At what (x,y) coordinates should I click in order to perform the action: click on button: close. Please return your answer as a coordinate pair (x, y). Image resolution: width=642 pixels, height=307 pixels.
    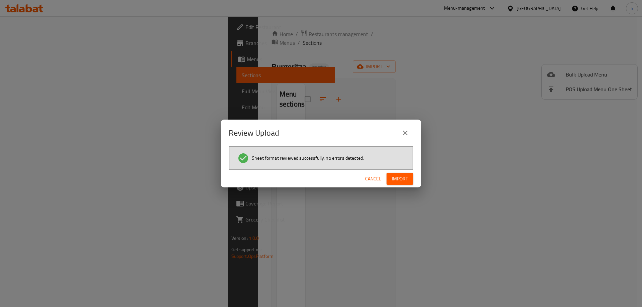
    Looking at the image, I should click on (405, 133).